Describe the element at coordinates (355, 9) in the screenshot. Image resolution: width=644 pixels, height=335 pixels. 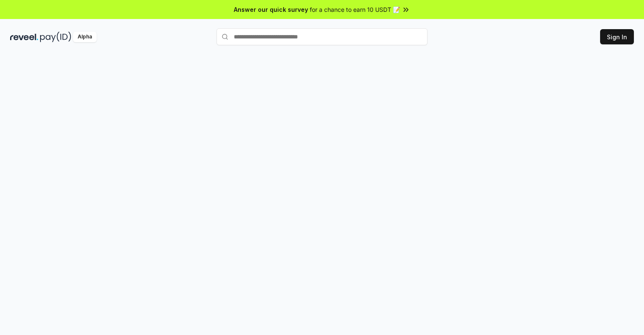
I see `span: for a chance to earn 10 USDT 📝` at that location.